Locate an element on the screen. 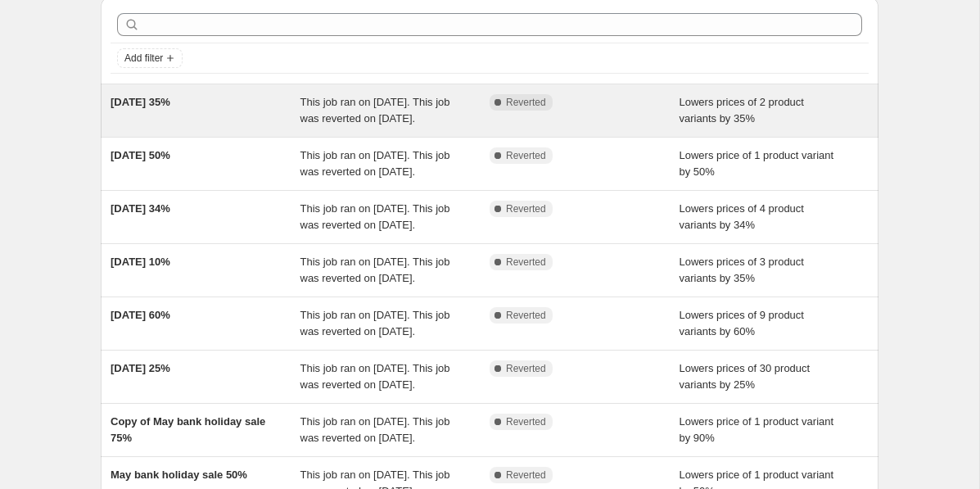 The width and height of the screenshot is (980, 489). span: Lowers prices of 3 product variants by 35% is located at coordinates (742, 270).